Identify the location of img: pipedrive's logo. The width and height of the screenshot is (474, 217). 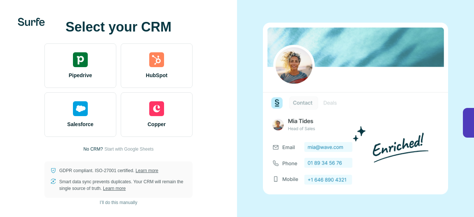
(80, 60).